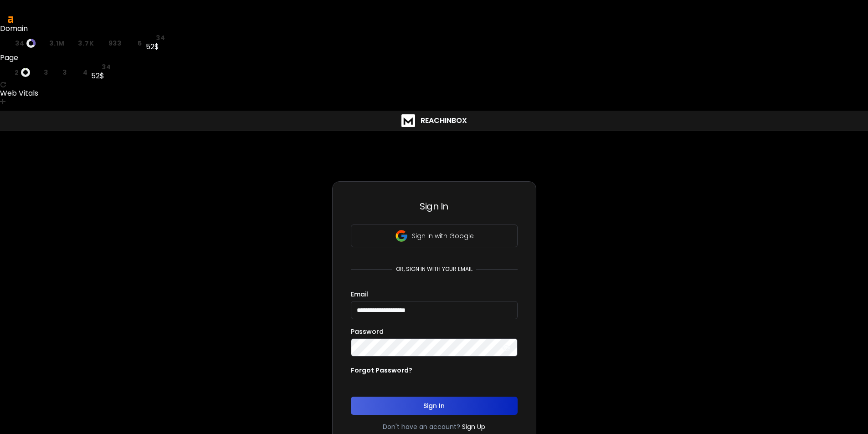 The width and height of the screenshot is (868, 434). What do you see at coordinates (81, 43) in the screenshot?
I see `a: rp3.7K` at bounding box center [81, 43].